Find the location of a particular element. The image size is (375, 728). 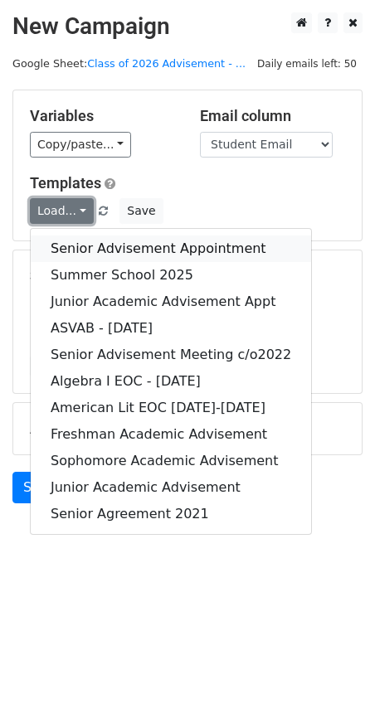

a: Class of 2026 Advisement - ... is located at coordinates (166, 63).